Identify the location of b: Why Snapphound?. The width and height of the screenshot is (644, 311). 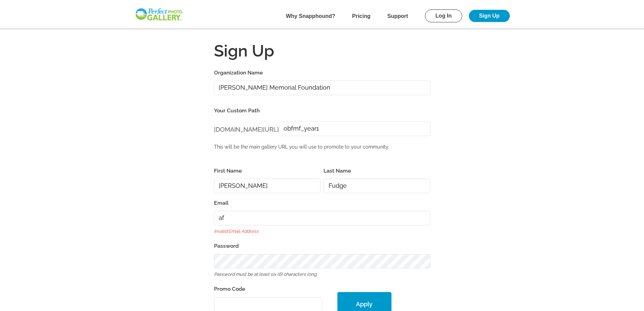
(311, 16).